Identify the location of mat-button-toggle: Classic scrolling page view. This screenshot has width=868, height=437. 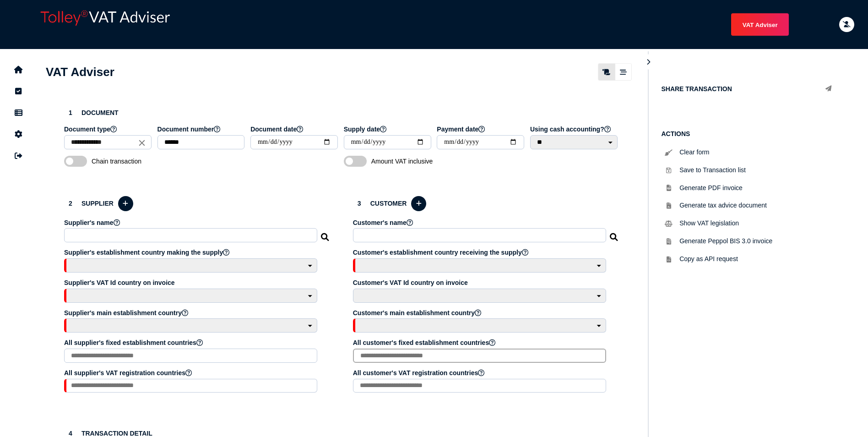
(607, 72).